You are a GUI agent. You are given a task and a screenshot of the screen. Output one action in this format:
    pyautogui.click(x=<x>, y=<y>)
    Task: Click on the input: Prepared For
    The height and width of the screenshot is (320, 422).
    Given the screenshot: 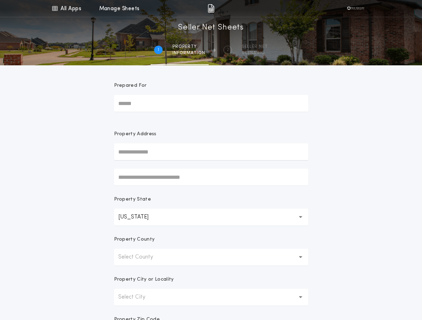 What is the action you would take?
    pyautogui.click(x=211, y=103)
    